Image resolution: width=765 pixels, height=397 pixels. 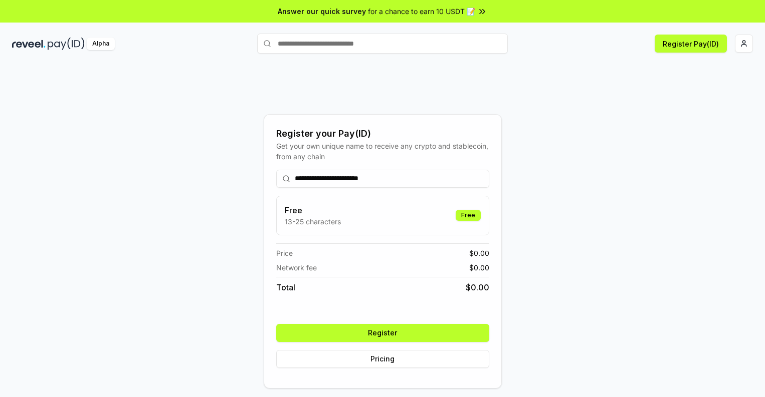 What do you see at coordinates (66, 44) in the screenshot?
I see `img: pay_id` at bounding box center [66, 44].